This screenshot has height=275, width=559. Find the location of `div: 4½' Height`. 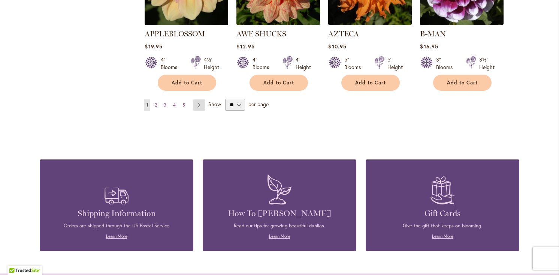

div: 4½' Height is located at coordinates (211, 63).